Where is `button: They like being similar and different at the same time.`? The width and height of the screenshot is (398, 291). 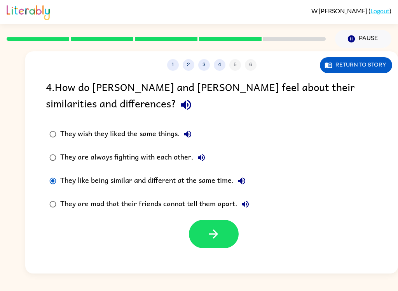
button: They like being similar and different at the same time. is located at coordinates (242, 181).